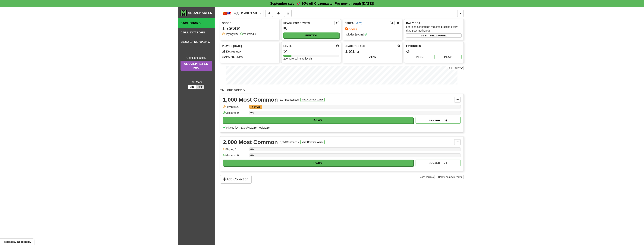 Image resolution: width=644 pixels, height=245 pixels. I want to click on div: Mastered:, so click(248, 34).